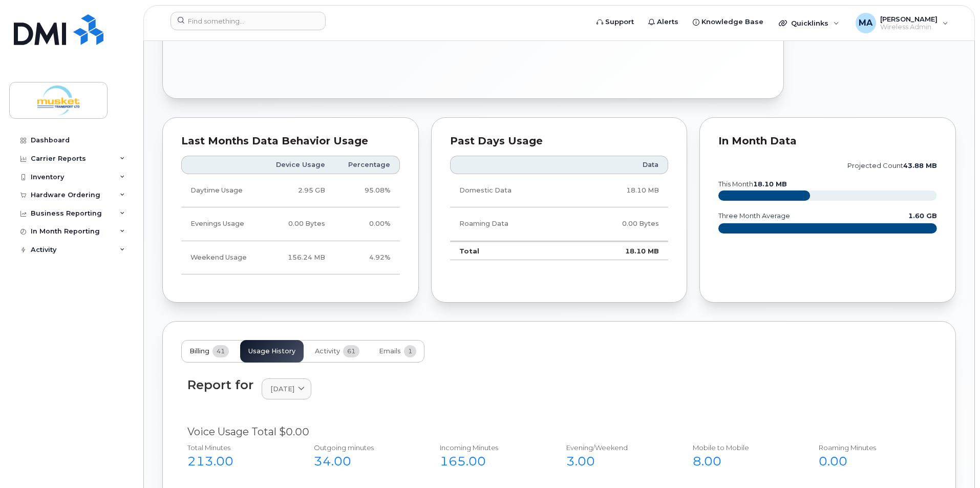 The image size is (980, 488). Describe the element at coordinates (620, 22) in the screenshot. I see `span: Support` at that location.